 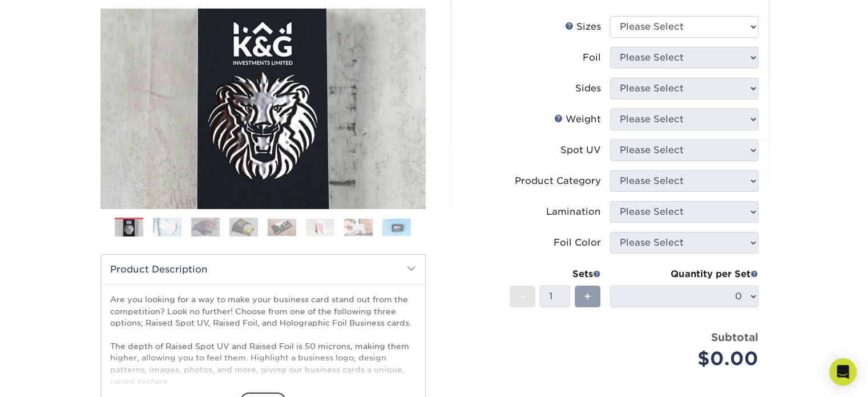 What do you see at coordinates (397, 227) in the screenshot?
I see `img: Business Cards 08` at bounding box center [397, 227].